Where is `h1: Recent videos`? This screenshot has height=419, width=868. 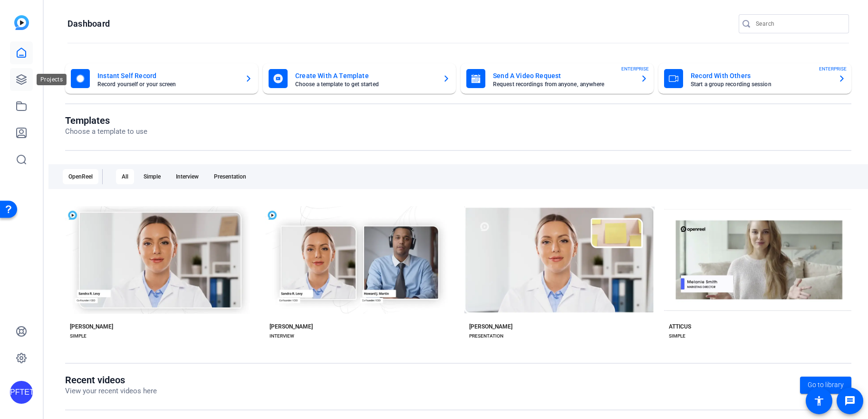 h1: Recent videos is located at coordinates (111, 380).